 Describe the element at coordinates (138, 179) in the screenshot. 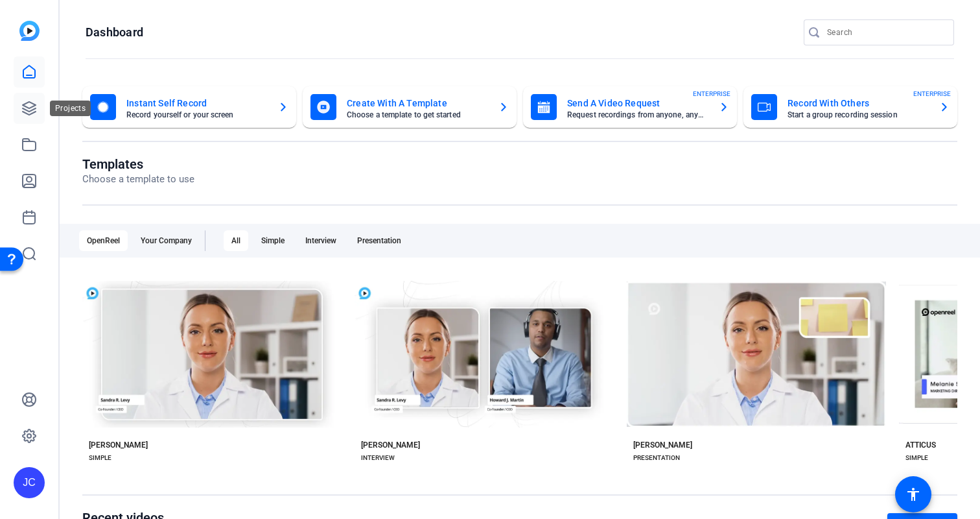

I see `p: Choose a template to use` at that location.